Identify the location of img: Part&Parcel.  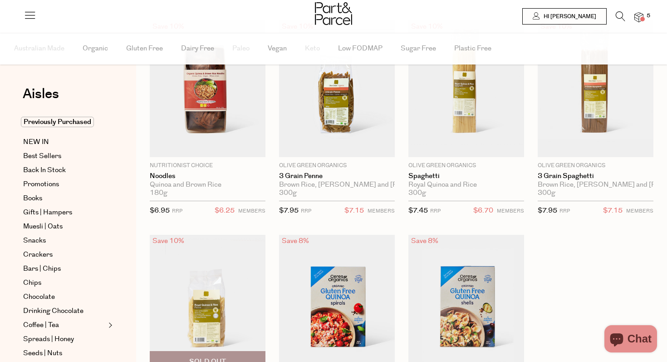
(334, 14).